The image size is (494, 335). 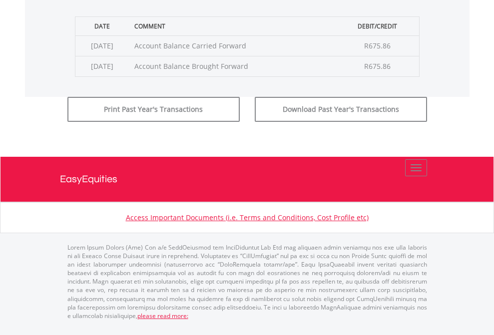 I want to click on th: Comment, so click(x=233, y=26).